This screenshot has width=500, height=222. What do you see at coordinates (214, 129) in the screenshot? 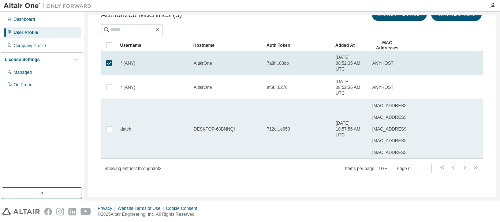
I see `span: DESKTOP-68BNNQI` at bounding box center [214, 129].